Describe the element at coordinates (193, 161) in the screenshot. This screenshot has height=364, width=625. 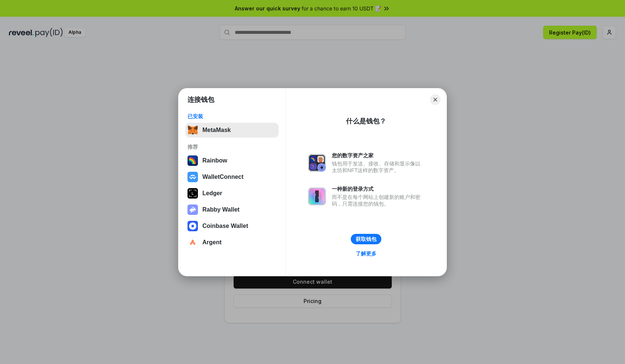
I see `img: svg+xml,%3Csvg%20width%3D%22120%22%20height%3D%22120%22%20viewBox%3D%220%200%20120%20120%22%20fil...` at that location.